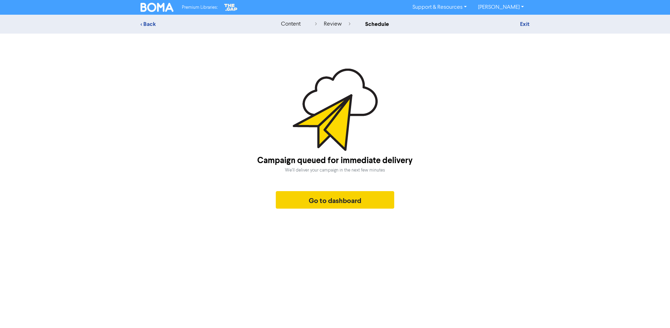 This screenshot has width=670, height=328. What do you see at coordinates (440, 7) in the screenshot?
I see `a: Support & Resources` at bounding box center [440, 7].